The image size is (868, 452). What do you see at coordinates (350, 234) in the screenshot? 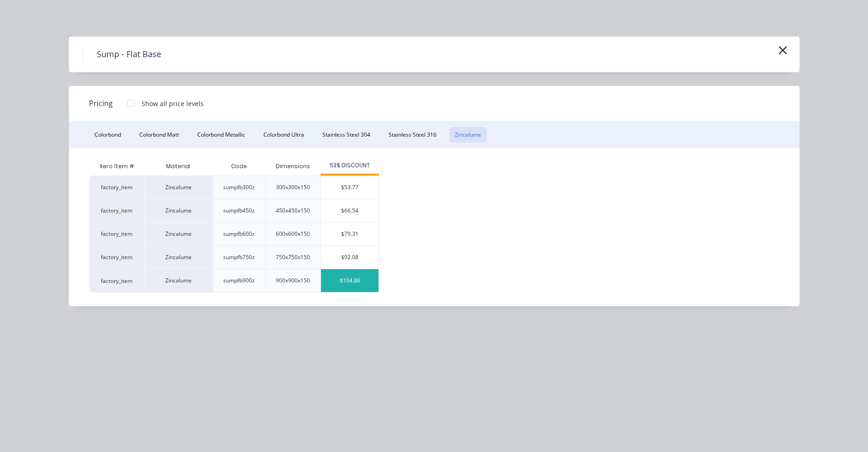
I see `div: $79.31` at bounding box center [350, 234].